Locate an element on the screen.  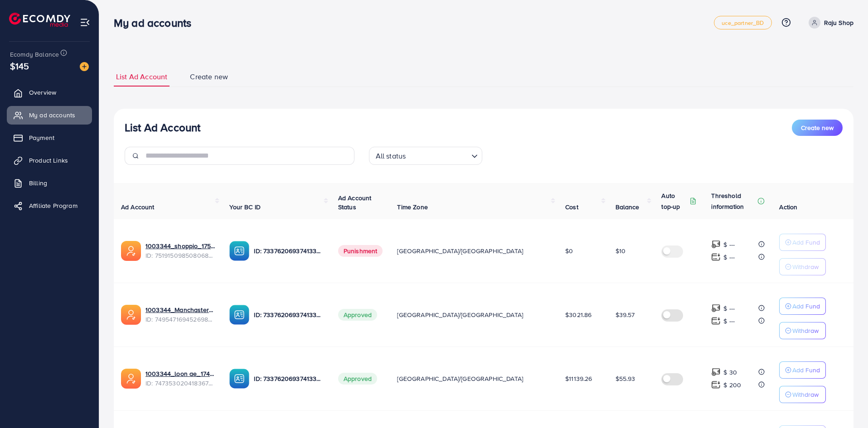
span: Payment is located at coordinates (41, 138).